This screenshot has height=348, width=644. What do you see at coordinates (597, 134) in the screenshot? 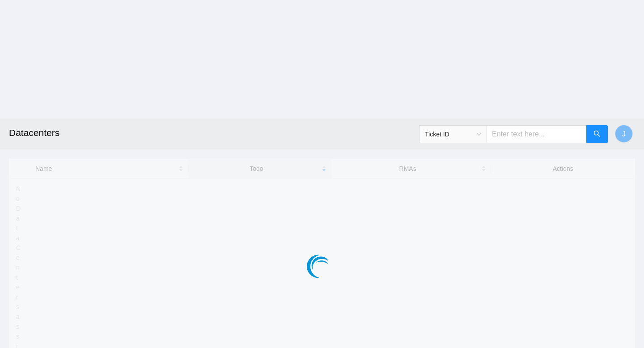
I see `button: search` at bounding box center [597, 134].